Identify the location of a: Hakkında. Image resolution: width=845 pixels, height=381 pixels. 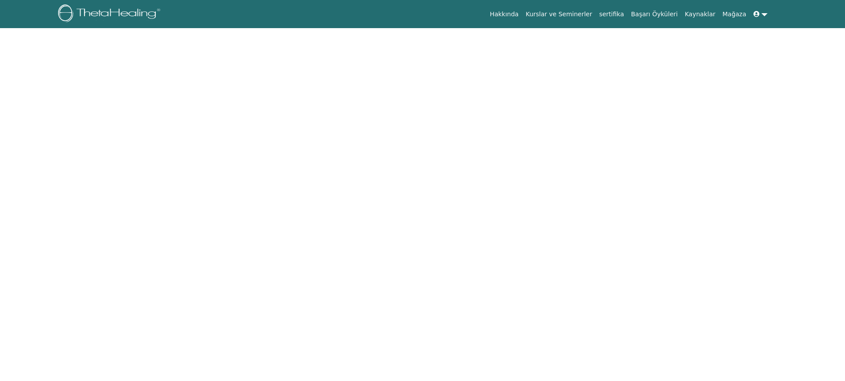
(504, 14).